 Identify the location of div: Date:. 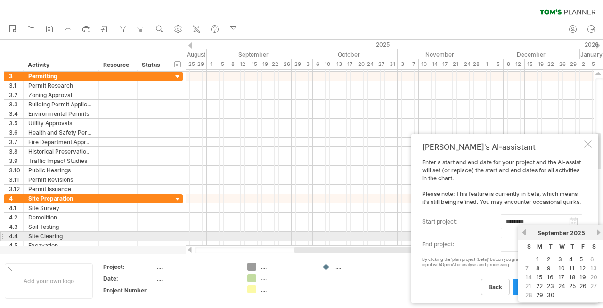
(129, 278).